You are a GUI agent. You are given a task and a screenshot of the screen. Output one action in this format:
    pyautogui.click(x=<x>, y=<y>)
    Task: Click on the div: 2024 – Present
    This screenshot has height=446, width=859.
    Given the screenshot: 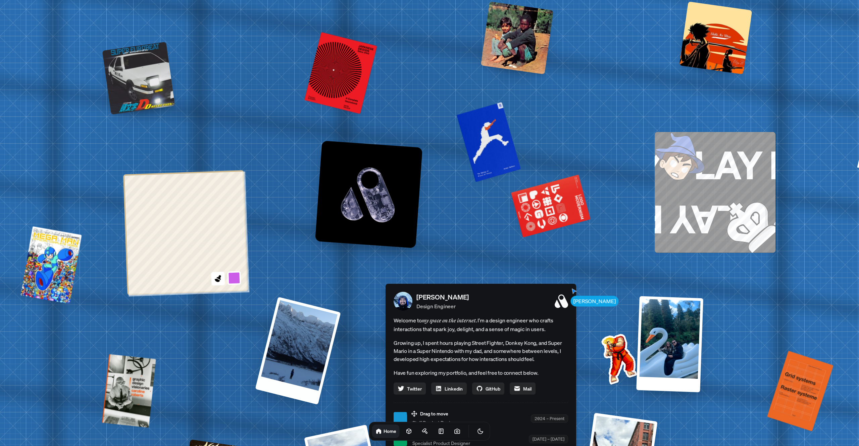 What is the action you would take?
    pyautogui.click(x=550, y=418)
    